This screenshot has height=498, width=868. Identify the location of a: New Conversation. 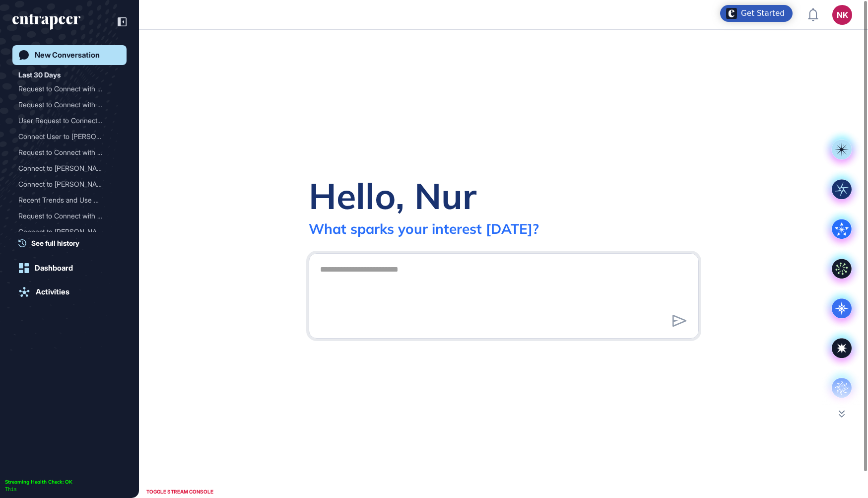
(69, 56).